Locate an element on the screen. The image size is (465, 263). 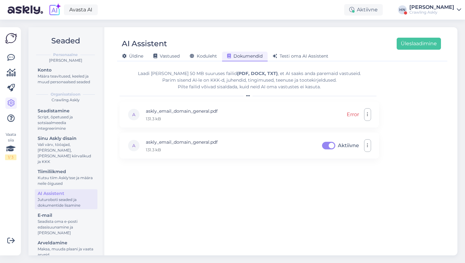
span: Dokumendid is located at coordinates (245, 56).